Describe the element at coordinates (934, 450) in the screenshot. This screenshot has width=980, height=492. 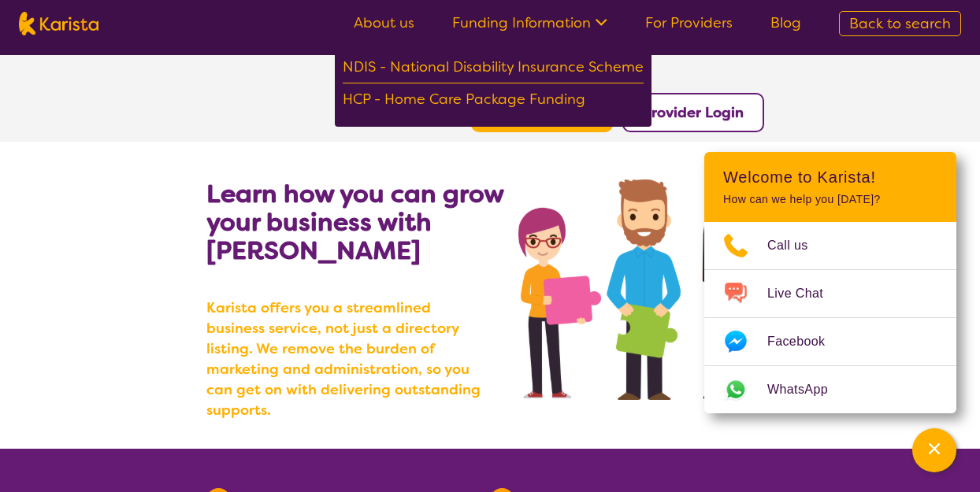
I see `button: Channel Menu` at that location.